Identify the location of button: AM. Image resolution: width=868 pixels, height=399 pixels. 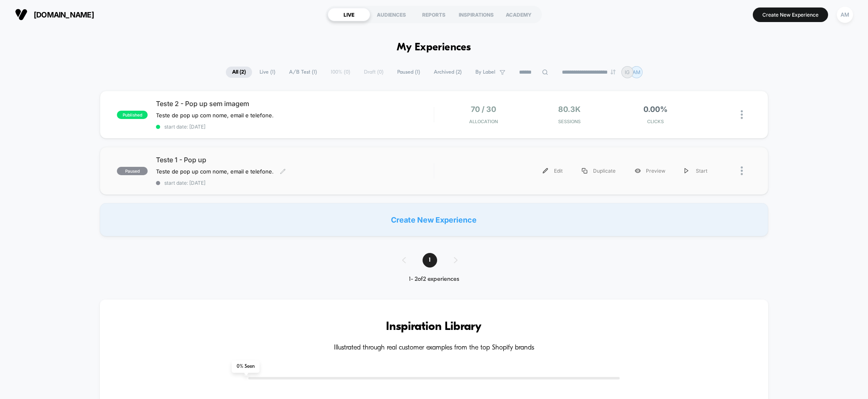
(844, 14).